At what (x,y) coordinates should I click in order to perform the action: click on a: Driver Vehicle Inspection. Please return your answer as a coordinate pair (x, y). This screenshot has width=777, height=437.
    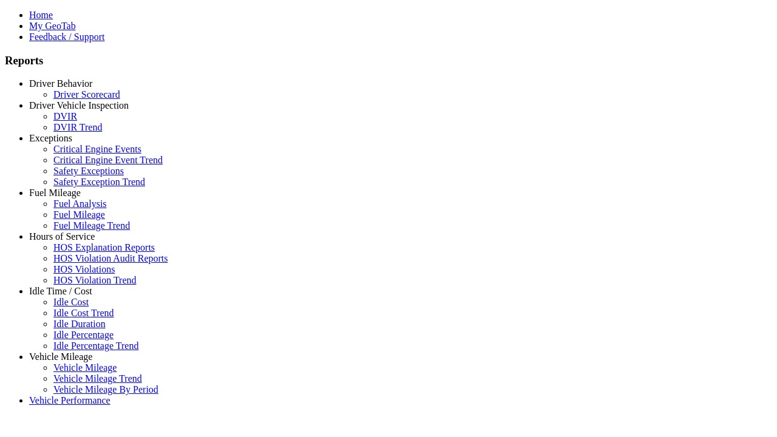
    Looking at the image, I should click on (79, 105).